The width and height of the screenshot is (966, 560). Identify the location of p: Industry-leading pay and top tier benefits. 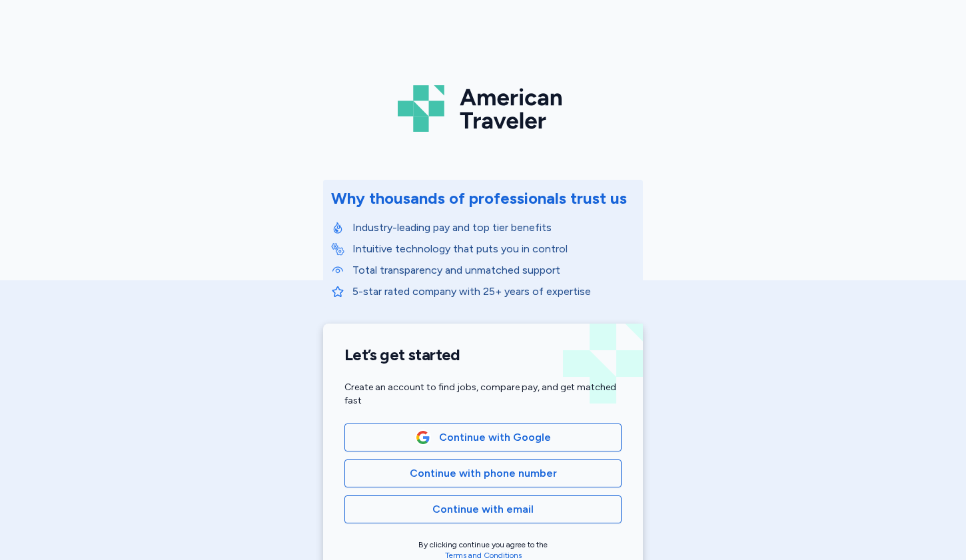
(493, 228).